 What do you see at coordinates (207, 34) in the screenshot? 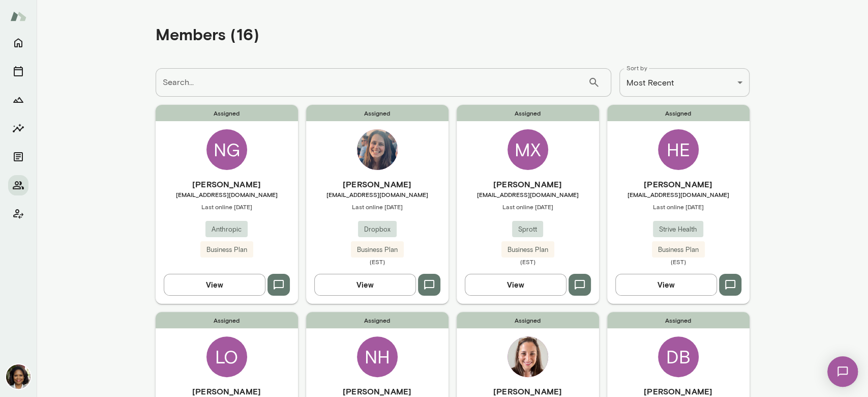
I see `h4: Members (16)` at bounding box center [207, 34].